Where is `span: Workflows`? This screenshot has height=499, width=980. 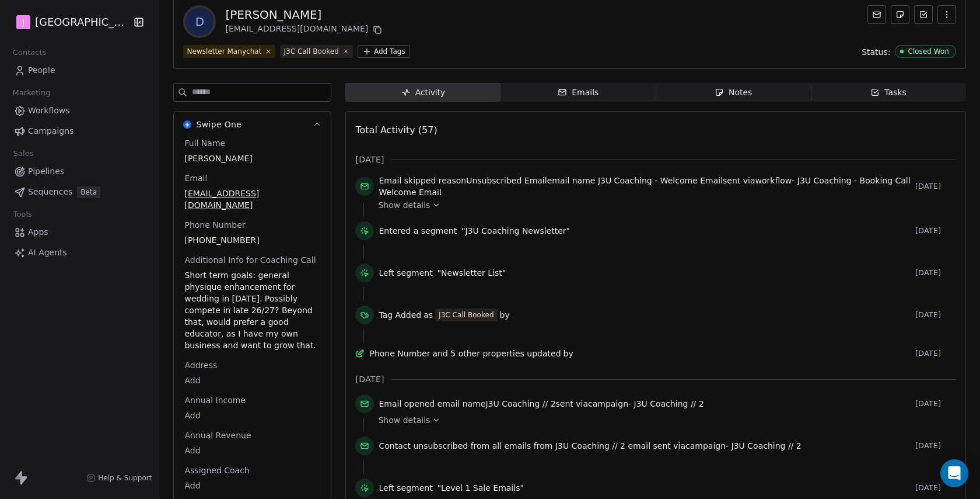 span: Workflows is located at coordinates (49, 110).